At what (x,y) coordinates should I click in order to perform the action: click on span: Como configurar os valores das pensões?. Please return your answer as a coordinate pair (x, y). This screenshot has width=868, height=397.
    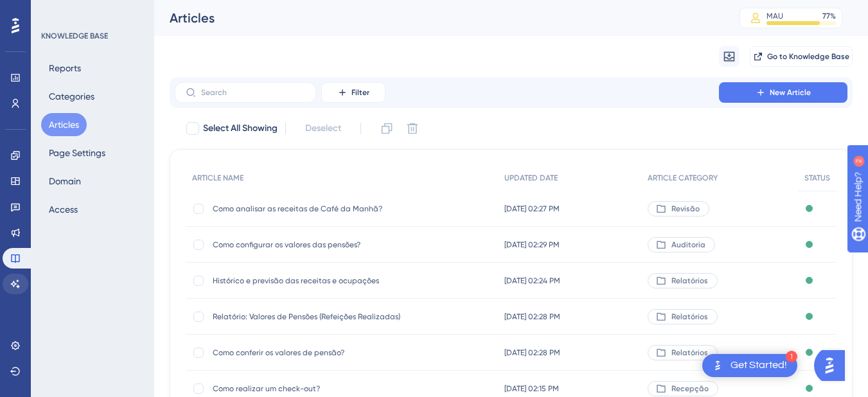
    Looking at the image, I should click on (315, 245).